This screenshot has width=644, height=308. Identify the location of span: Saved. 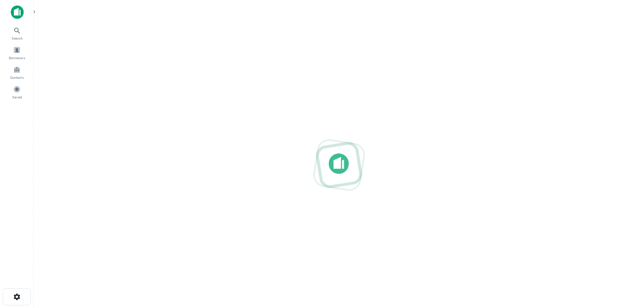
(17, 97).